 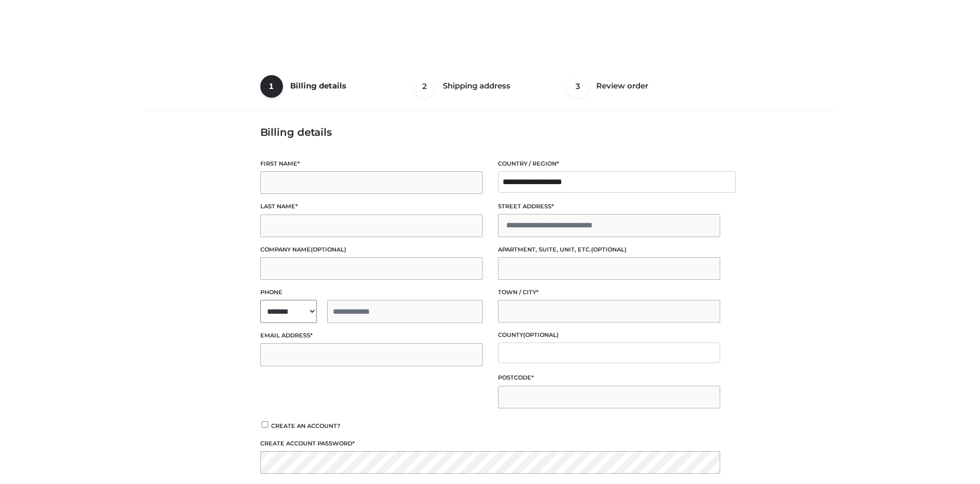 I want to click on label: Last name, so click(x=372, y=206).